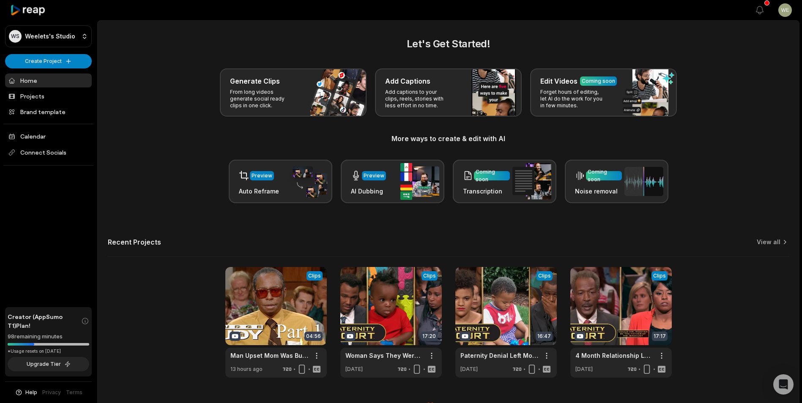 Image resolution: width=802 pixels, height=403 pixels. What do you see at coordinates (262, 99) in the screenshot?
I see `p: From long videos generate social ready clips in one click.` at bounding box center [262, 99].